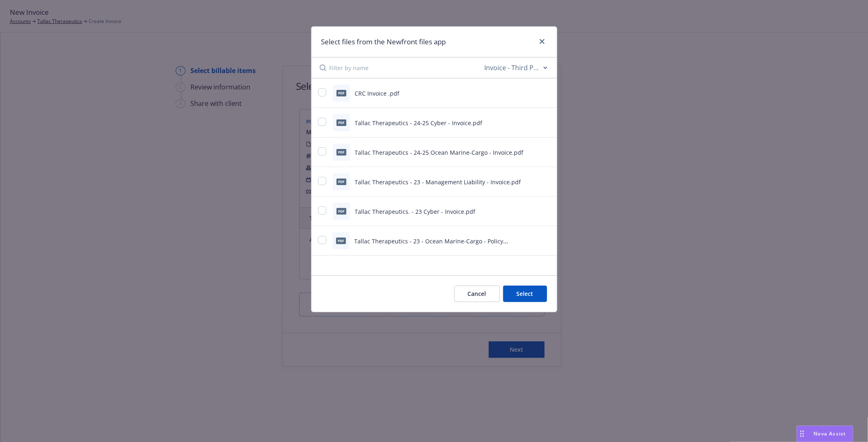 The width and height of the screenshot is (868, 442). I want to click on button: Cancel, so click(477, 293).